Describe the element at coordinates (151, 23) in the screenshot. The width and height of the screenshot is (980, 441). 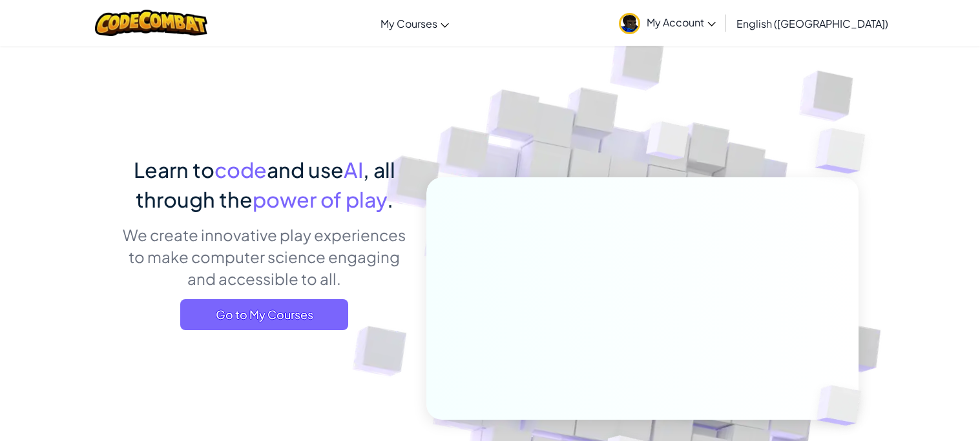
I see `img: CodeCombat logo` at that location.